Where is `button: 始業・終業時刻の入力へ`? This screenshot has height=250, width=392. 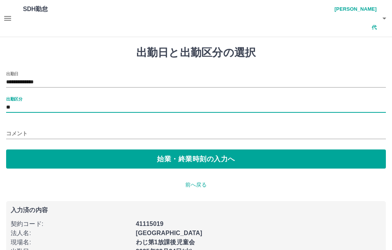
button: 始業・終業時刻の入力へ is located at coordinates (196, 159).